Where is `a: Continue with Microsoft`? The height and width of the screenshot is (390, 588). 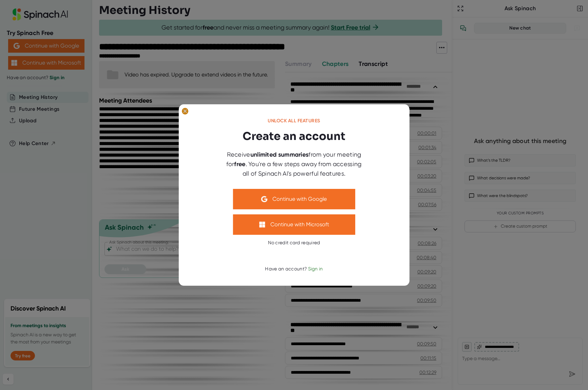
a: Continue with Microsoft is located at coordinates (294, 224).